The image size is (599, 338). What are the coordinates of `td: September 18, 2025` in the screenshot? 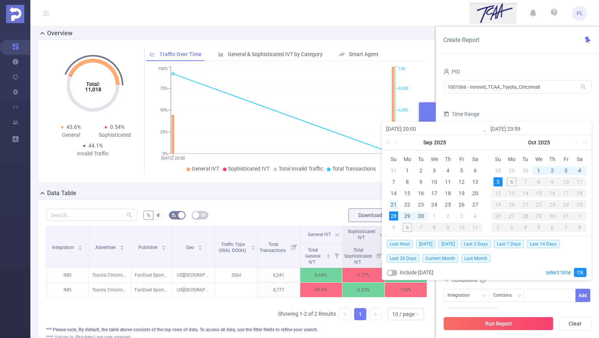 It's located at (448, 193).